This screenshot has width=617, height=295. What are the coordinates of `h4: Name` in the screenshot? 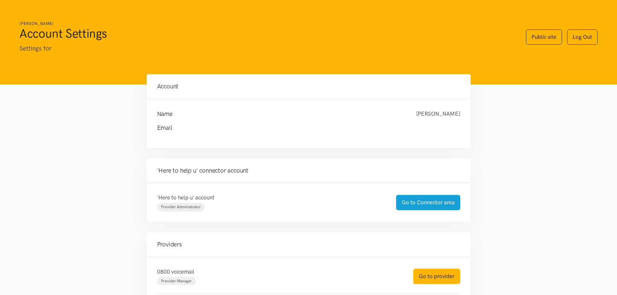 It's located at (280, 114).